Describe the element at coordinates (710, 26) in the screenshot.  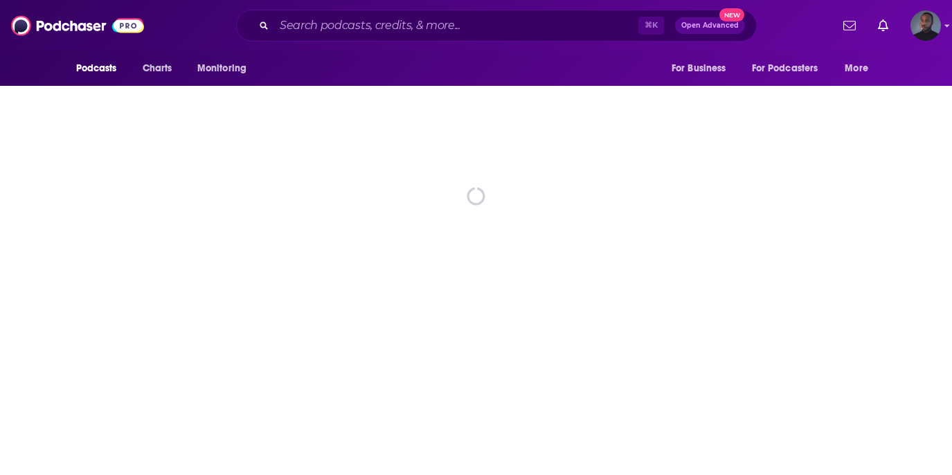
I see `button: Open AdvancedNew` at that location.